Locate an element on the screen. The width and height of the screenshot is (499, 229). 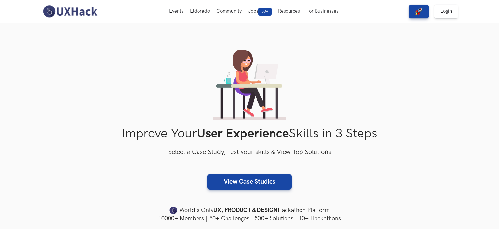
h3: Select a Case Study, Test your skills & View Top Solutions is located at coordinates (250, 153).